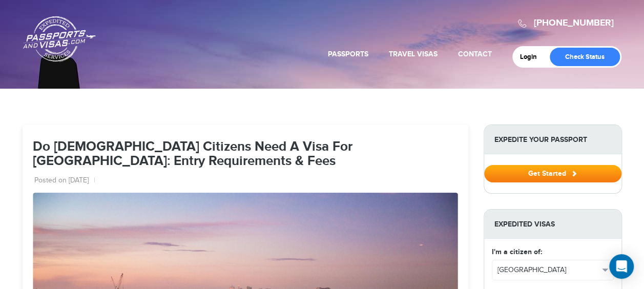 Image resolution: width=644 pixels, height=289 pixels. What do you see at coordinates (552, 224) in the screenshot?
I see `strong: Expedited Visas` at bounding box center [552, 224].